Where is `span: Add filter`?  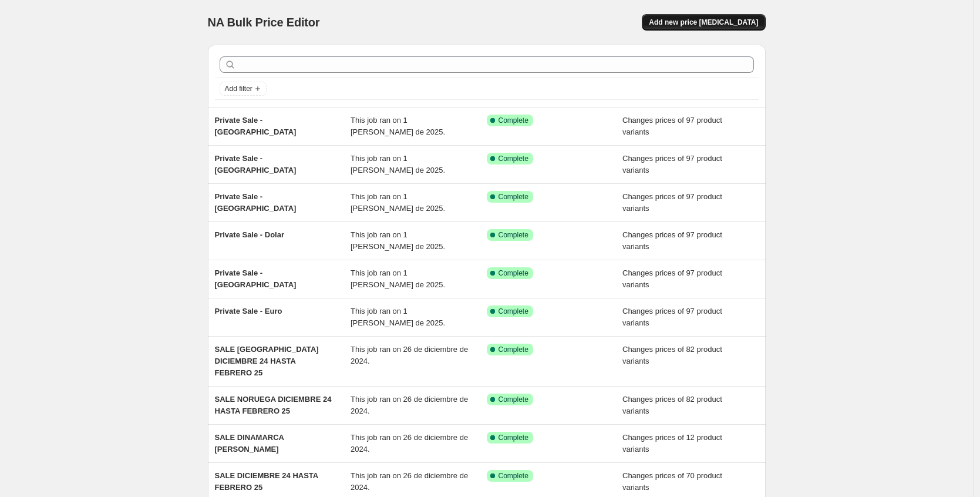 span: Add filter is located at coordinates (239, 89).